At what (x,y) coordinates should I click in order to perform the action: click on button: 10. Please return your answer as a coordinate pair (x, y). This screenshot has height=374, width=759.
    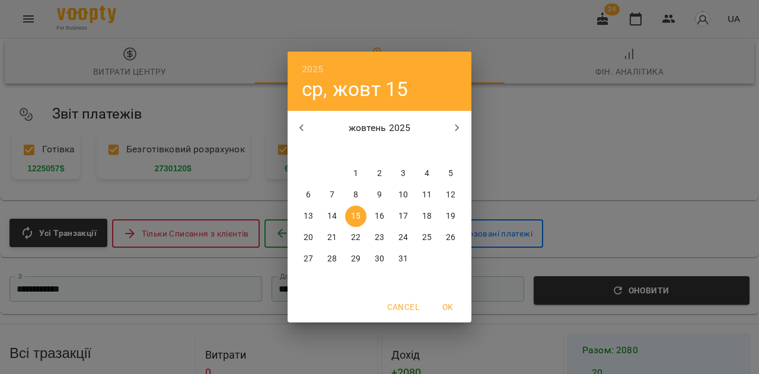
    Looking at the image, I should click on (403, 195).